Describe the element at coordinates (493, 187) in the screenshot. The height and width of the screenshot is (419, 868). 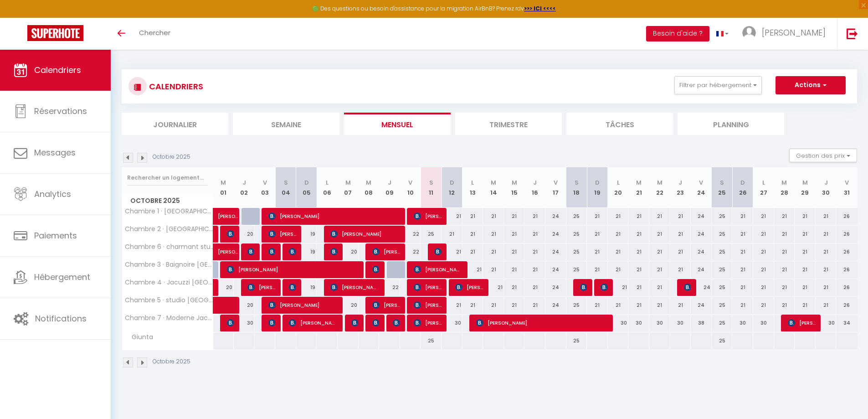
I see `th: 14` at that location.